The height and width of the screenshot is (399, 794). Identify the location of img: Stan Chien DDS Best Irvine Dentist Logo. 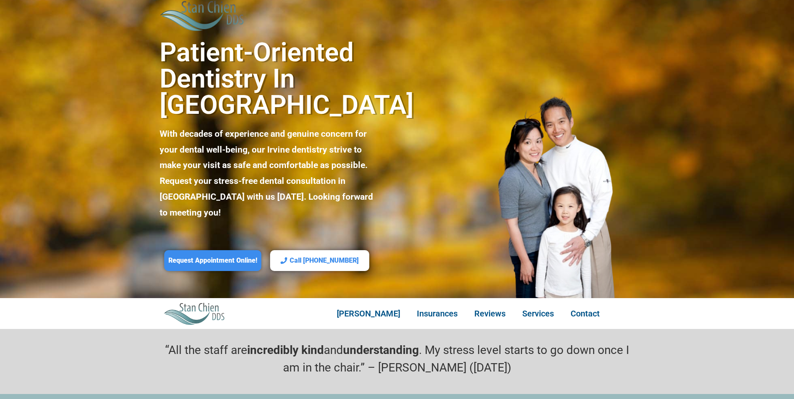
(195, 313).